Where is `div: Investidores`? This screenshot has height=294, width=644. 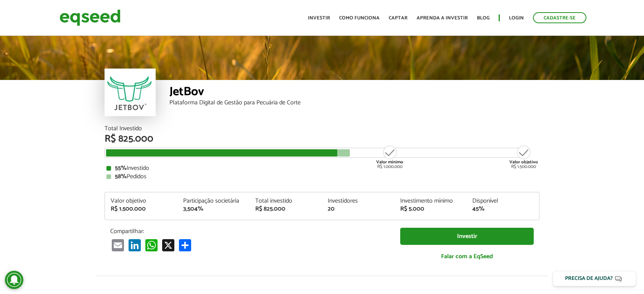 div: Investidores is located at coordinates (359, 201).